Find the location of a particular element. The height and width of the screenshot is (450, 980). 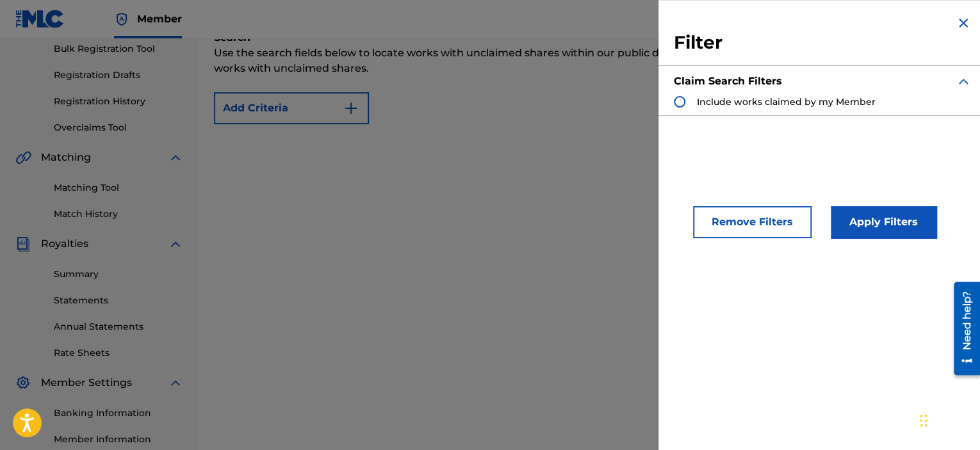

img: Top Rightsholder is located at coordinates (121, 19).